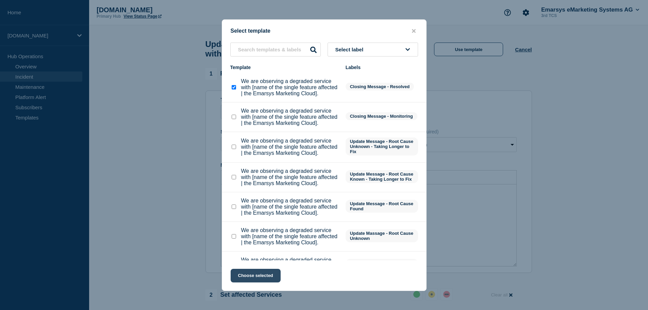 Image resolution: width=648 pixels, height=310 pixels. Describe the element at coordinates (324, 31) in the screenshot. I see `div: Select template` at that location.